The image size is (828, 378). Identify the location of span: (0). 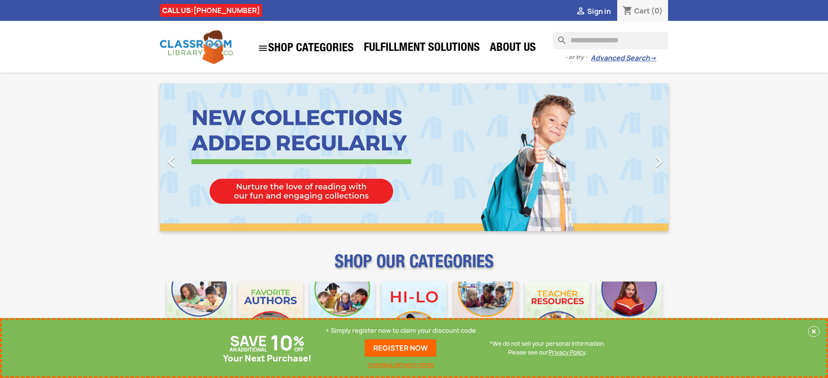
(657, 11).